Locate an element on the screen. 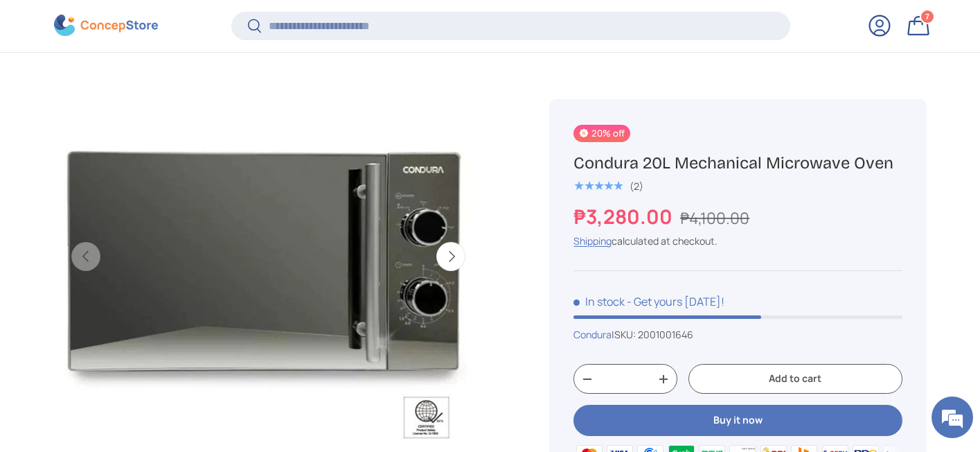 This screenshot has width=980, height=452. div: 5.0 out of 5.0 stars is located at coordinates (597, 186).